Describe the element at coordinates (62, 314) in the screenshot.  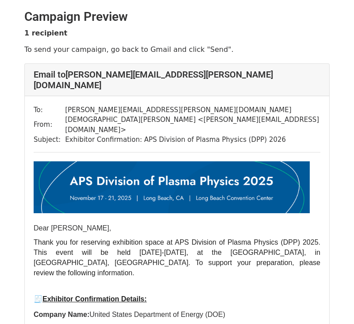
I see `span: Company Name:` at that location.